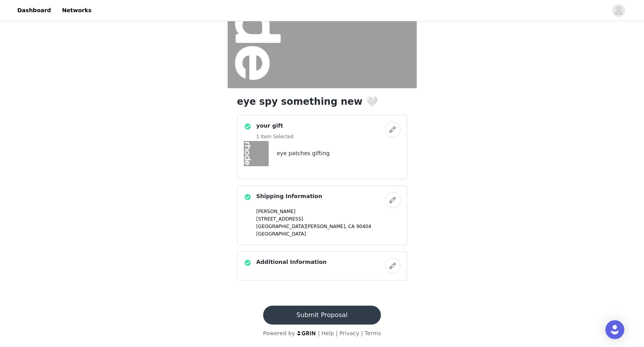 The width and height of the screenshot is (644, 347). Describe the element at coordinates (256, 154) in the screenshot. I see `img: eye patches gifting` at that location.